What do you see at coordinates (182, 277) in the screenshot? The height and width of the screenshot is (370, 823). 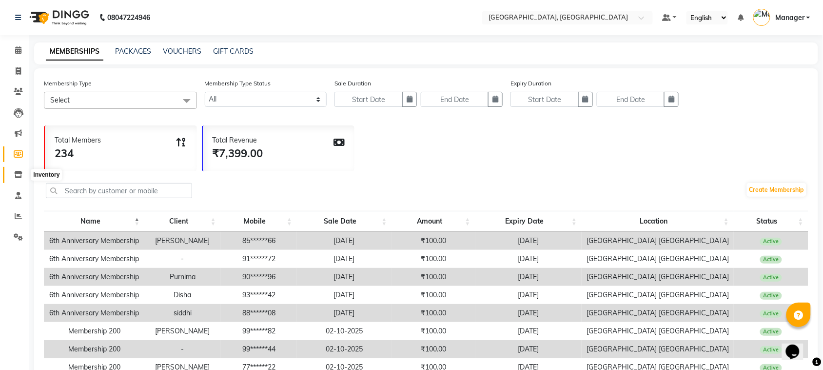 I see `td: Purnima` at bounding box center [182, 277].